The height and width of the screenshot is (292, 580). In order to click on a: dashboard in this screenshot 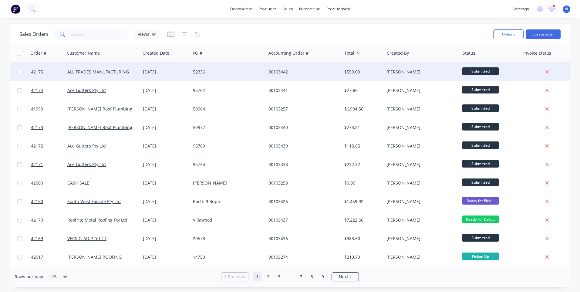, I will do `click(242, 9)`.